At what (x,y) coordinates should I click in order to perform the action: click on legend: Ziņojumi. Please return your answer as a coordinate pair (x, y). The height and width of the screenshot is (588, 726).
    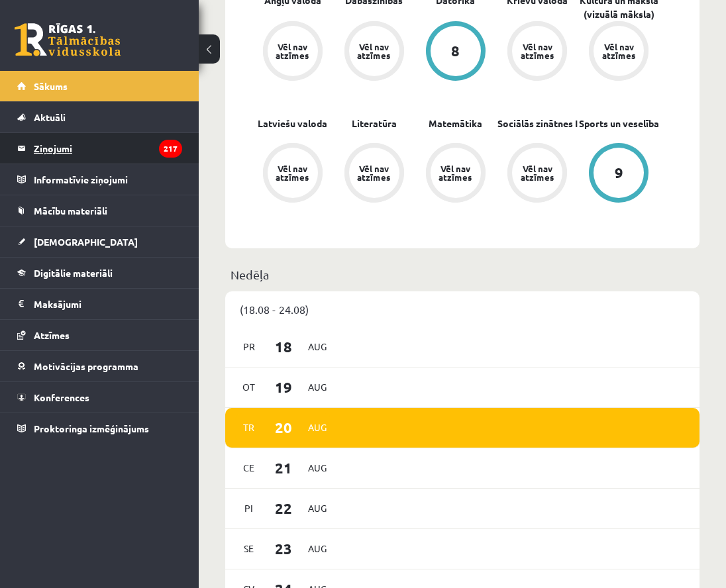
    Looking at the image, I should click on (108, 148).